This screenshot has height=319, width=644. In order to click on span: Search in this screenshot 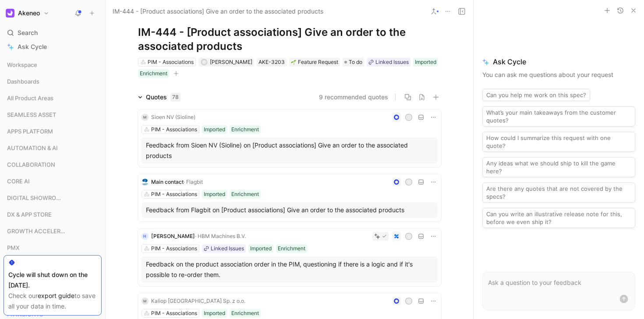, I will do `click(28, 33)`.